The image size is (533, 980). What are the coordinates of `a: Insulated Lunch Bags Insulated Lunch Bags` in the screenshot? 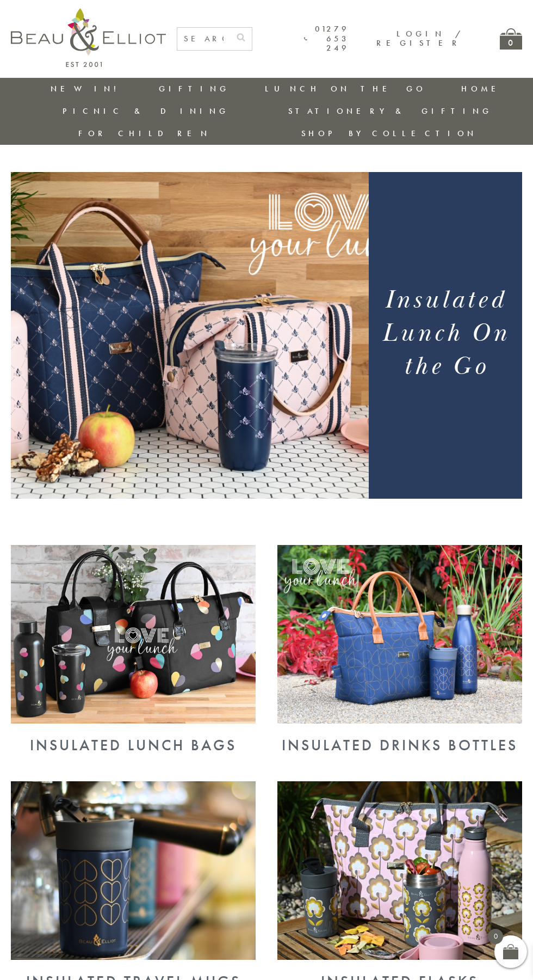 It's located at (133, 735).